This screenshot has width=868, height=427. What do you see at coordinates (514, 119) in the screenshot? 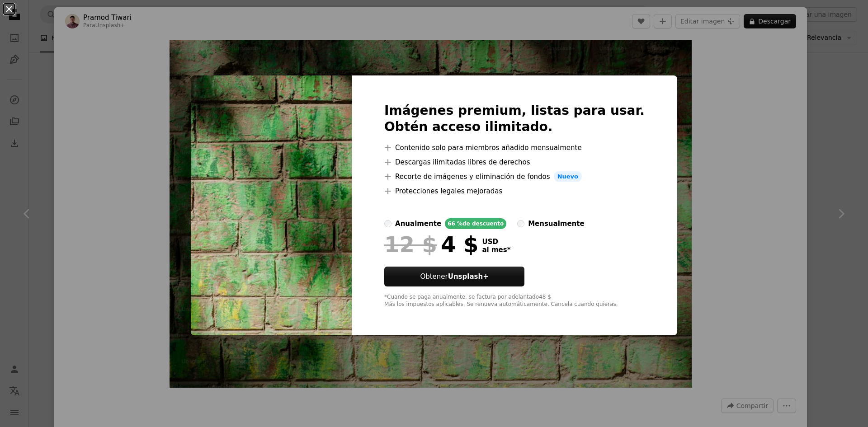
I see `h2: Imágenes premium, listas para usar. Obtén acceso ilimitado.` at bounding box center [514, 119].